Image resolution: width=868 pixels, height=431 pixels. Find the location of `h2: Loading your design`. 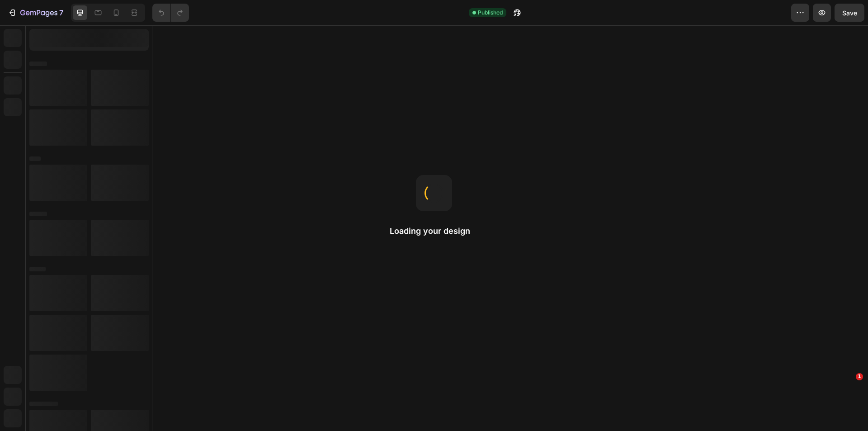

h2: Loading your design is located at coordinates (434, 231).